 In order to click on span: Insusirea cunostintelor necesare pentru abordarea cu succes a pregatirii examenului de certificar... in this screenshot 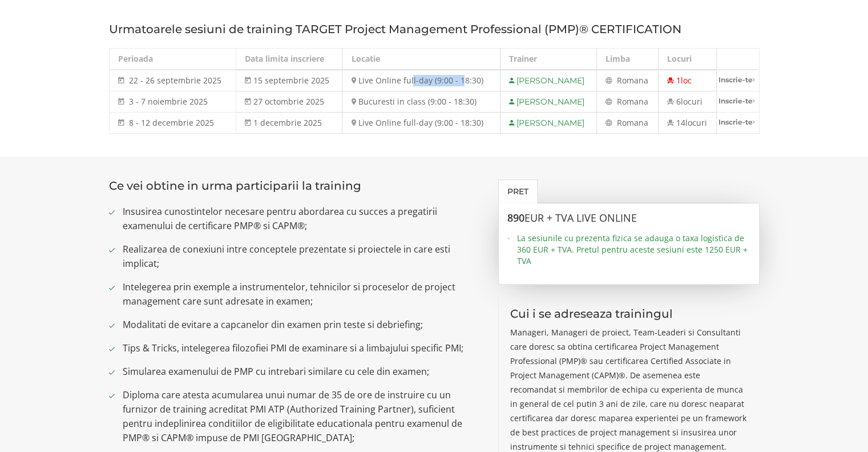, I will do `click(302, 219)`.